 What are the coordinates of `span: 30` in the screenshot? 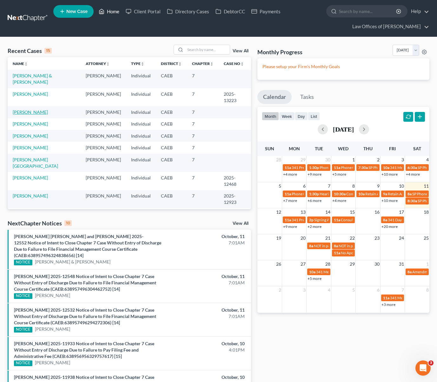 It's located at (328, 160).